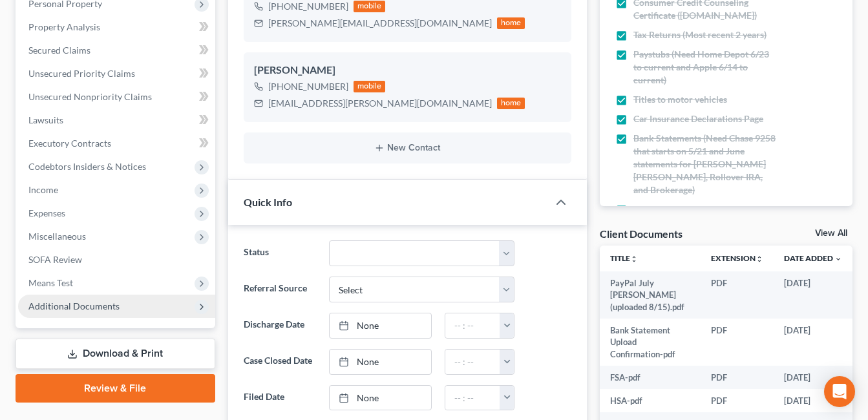  I want to click on label: Referral Source, so click(280, 290).